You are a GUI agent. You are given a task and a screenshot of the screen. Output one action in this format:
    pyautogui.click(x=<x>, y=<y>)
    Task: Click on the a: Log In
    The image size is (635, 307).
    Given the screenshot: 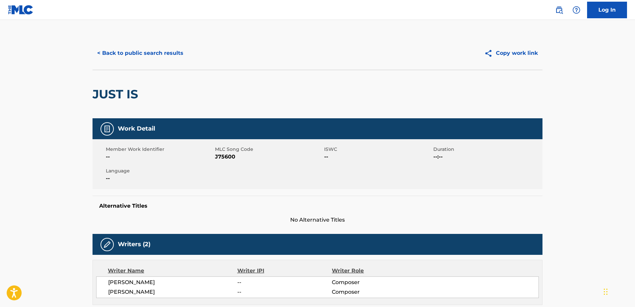 What is the action you would take?
    pyautogui.click(x=607, y=10)
    